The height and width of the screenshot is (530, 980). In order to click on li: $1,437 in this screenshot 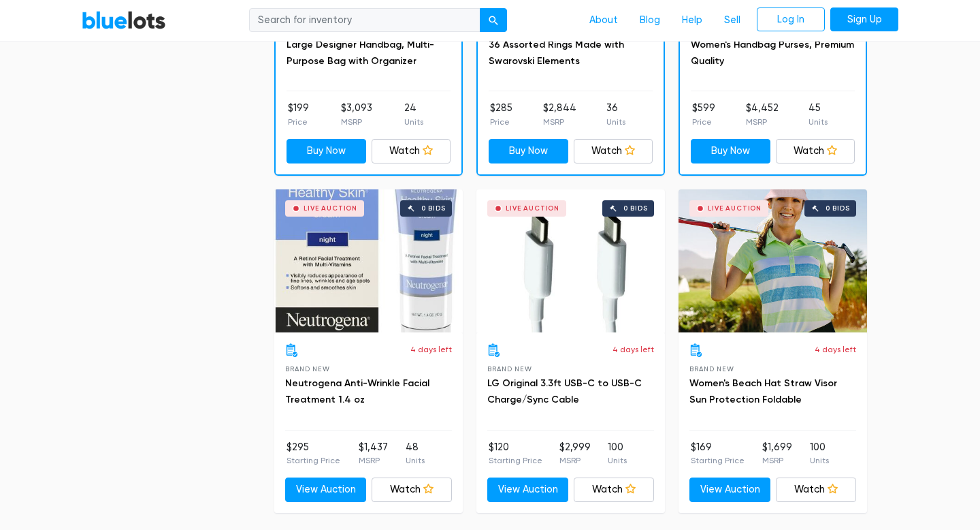, I will do `click(373, 454)`.